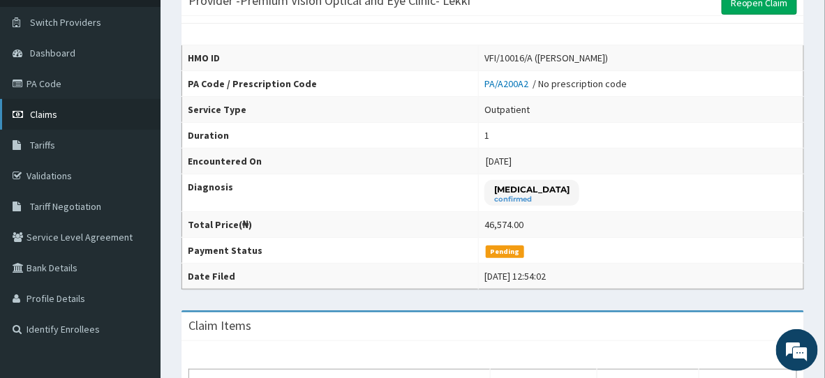 This screenshot has width=825, height=378. I want to click on th: Service Type, so click(330, 110).